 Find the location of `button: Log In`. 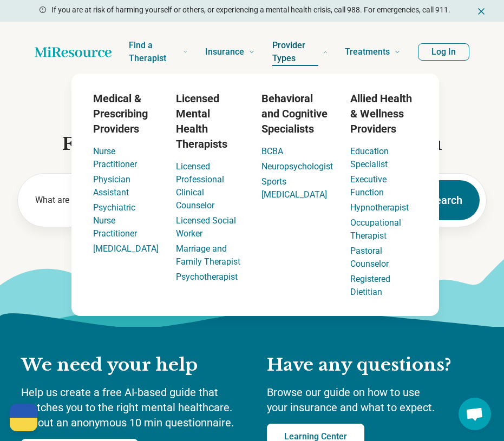

button: Log In is located at coordinates (443, 52).